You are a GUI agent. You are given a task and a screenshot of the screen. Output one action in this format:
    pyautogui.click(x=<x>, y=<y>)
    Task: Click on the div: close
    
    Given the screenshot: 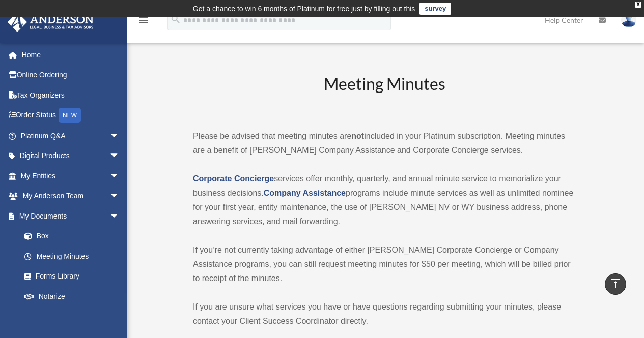 What is the action you would take?
    pyautogui.click(x=638, y=5)
    